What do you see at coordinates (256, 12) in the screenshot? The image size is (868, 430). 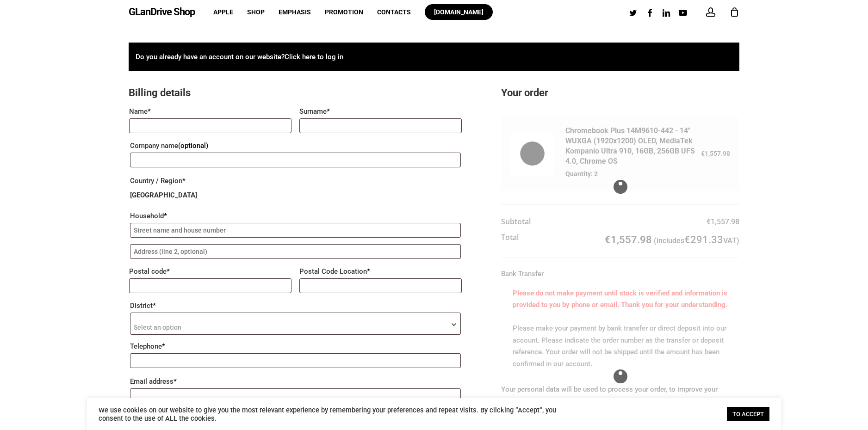 I see `font: Shop` at bounding box center [256, 12].